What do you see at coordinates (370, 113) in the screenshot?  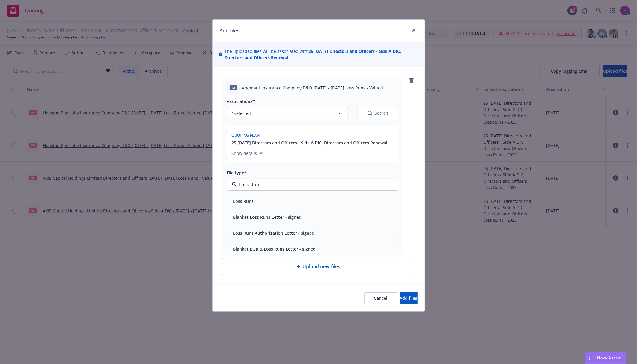 I see `svg: Search` at bounding box center [370, 113].